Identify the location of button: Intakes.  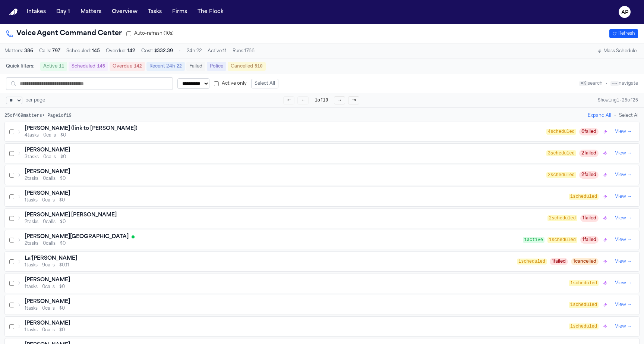
(36, 12).